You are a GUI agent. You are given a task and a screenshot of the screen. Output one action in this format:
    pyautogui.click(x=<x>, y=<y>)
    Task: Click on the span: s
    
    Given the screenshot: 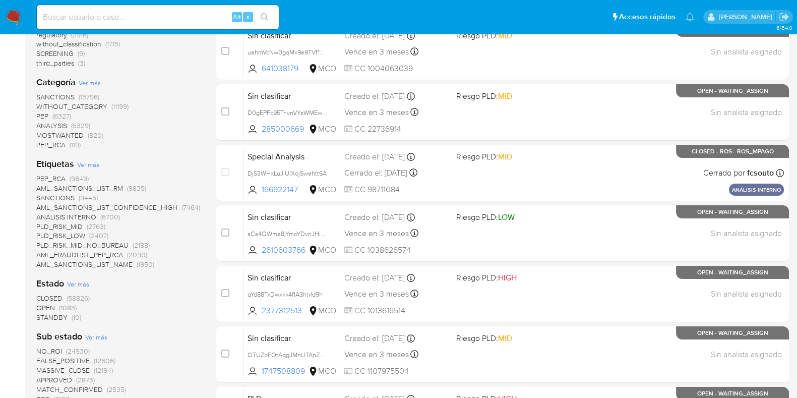 What is the action you would take?
    pyautogui.click(x=248, y=17)
    